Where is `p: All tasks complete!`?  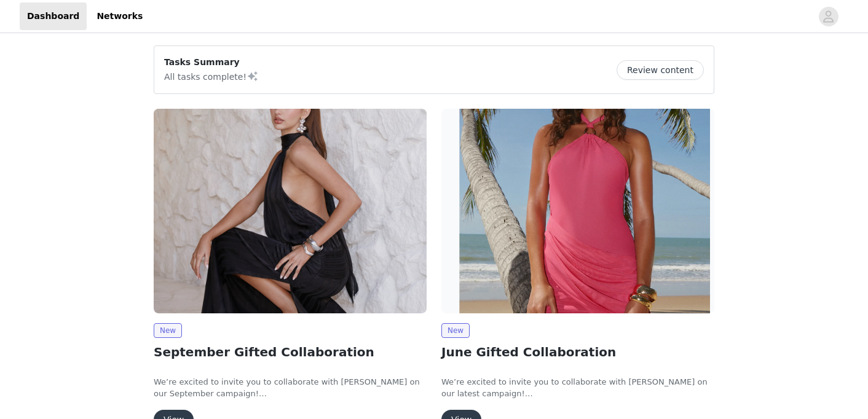 p: All tasks complete! is located at coordinates (211, 76).